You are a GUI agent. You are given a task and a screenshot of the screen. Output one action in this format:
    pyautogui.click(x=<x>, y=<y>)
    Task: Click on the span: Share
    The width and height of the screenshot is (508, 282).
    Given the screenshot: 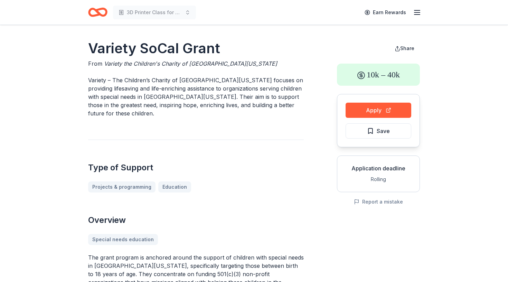 What is the action you would take?
    pyautogui.click(x=407, y=48)
    